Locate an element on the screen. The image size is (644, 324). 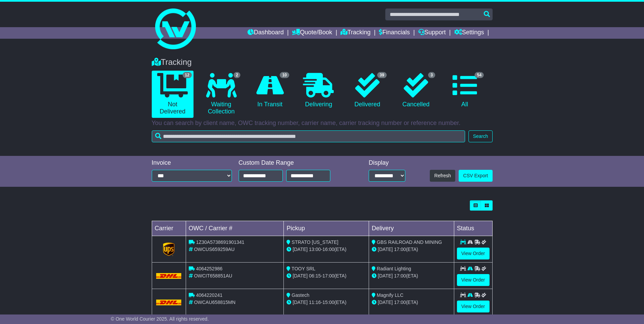
img: GetCarrierServiceLogo is located at coordinates (169, 249).